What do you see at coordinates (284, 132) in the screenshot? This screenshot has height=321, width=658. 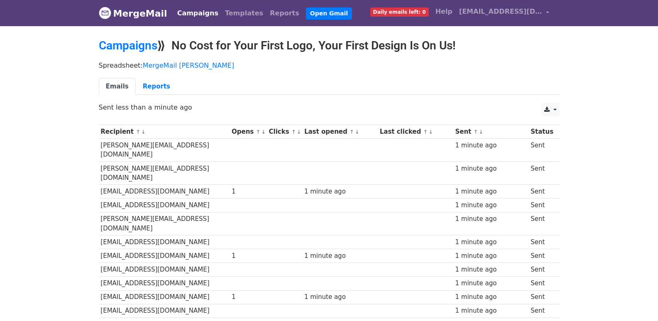 I see `th: Clicks` at bounding box center [284, 132].